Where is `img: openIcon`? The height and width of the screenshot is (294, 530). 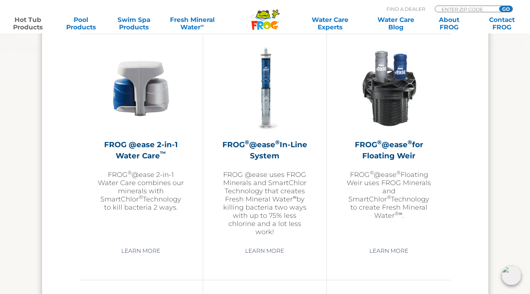
img: openIcon is located at coordinates (512, 276).